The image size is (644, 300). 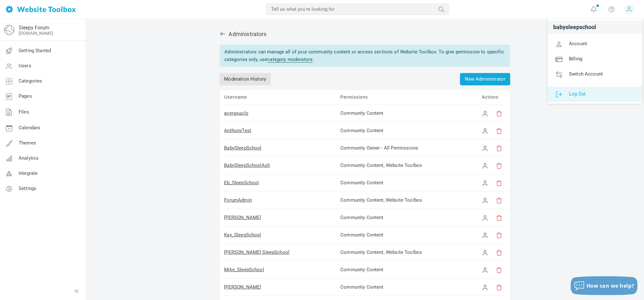 What do you see at coordinates (278, 97) in the screenshot?
I see `td: Username` at bounding box center [278, 97].